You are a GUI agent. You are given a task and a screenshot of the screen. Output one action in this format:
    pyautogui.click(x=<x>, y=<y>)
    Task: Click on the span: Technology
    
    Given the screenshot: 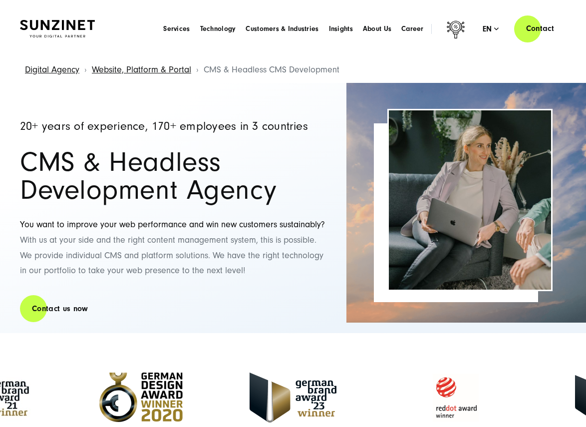 What is the action you would take?
    pyautogui.click(x=218, y=29)
    